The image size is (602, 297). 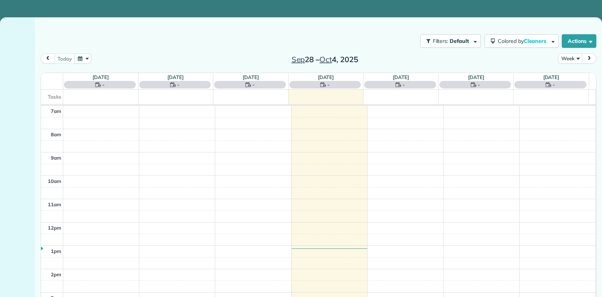 What do you see at coordinates (299, 59) in the screenshot?
I see `span: Sep` at bounding box center [299, 59].